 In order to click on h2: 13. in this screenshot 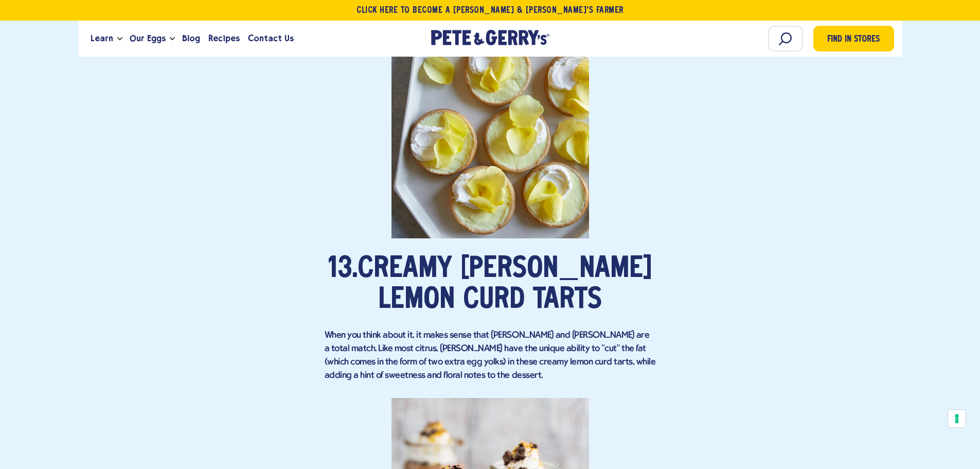, I will do `click(490, 285)`.